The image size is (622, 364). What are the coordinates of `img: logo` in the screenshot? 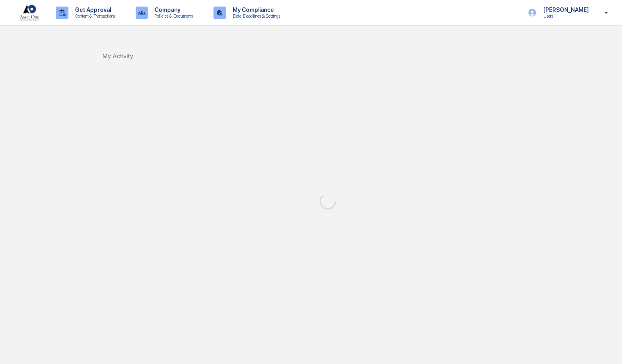 It's located at (29, 12).